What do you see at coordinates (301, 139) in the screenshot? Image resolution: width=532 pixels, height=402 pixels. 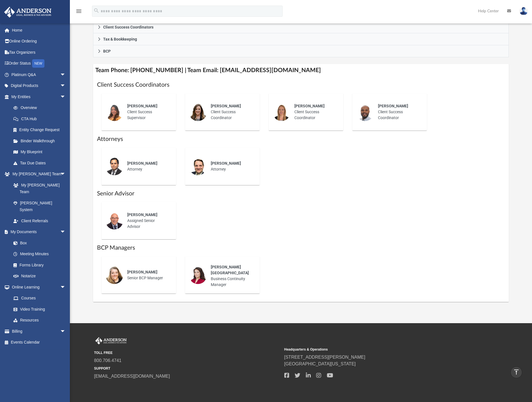 I see `h1: Attorneys` at bounding box center [301, 139].